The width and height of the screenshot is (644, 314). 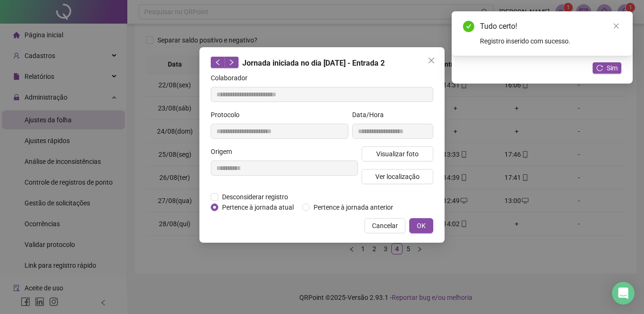 I want to click on span: Cancelar, so click(x=385, y=225).